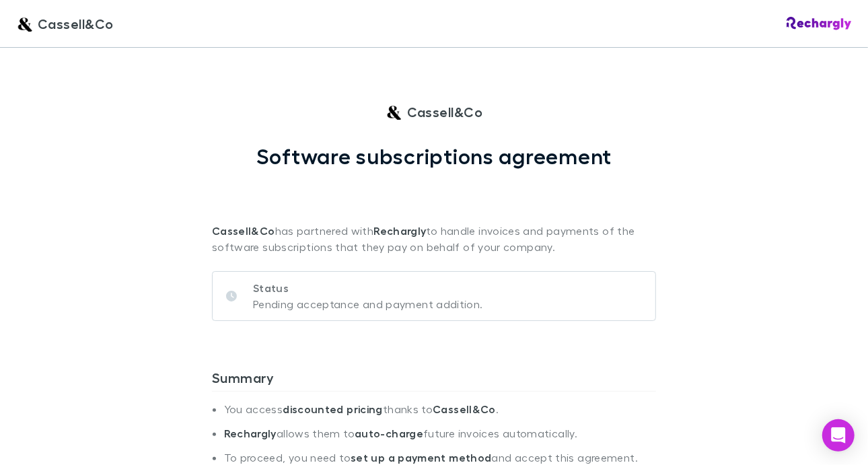 This screenshot has height=465, width=868. What do you see at coordinates (839, 435) in the screenshot?
I see `div: Open Intercom Messenger` at bounding box center [839, 435].